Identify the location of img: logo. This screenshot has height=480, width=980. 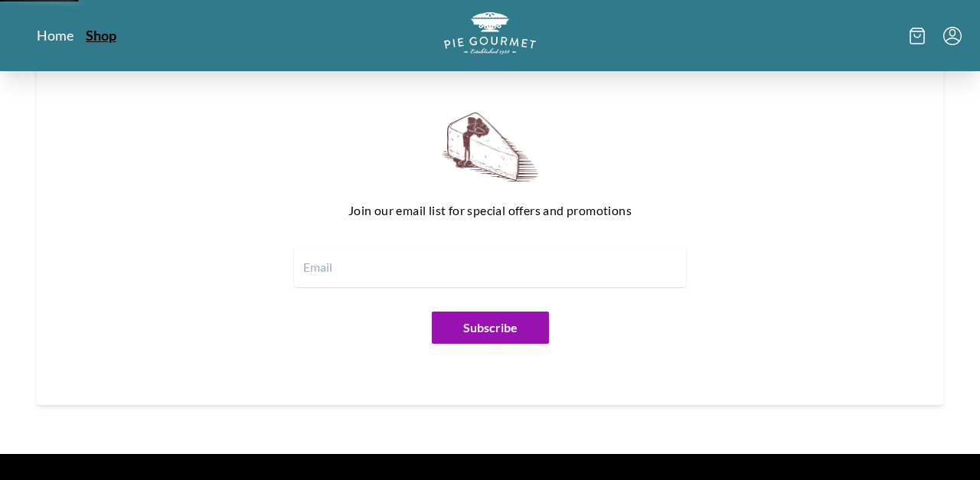
(490, 33).